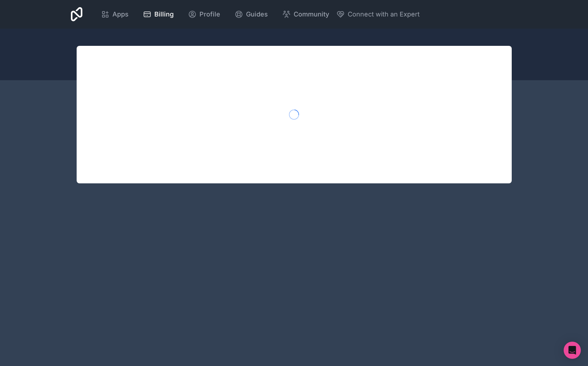 Image resolution: width=588 pixels, height=366 pixels. What do you see at coordinates (384, 14) in the screenshot?
I see `span: Connect with an Expert` at bounding box center [384, 14].